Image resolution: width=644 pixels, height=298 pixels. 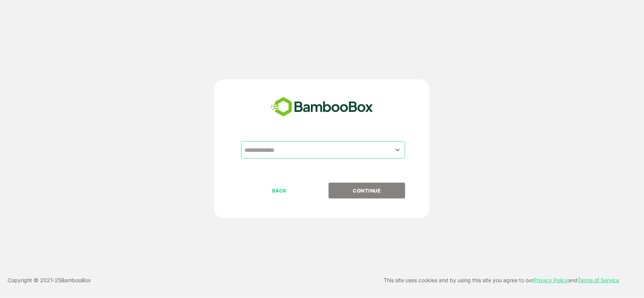 What do you see at coordinates (367, 191) in the screenshot?
I see `button: CONTINUE` at bounding box center [367, 191].